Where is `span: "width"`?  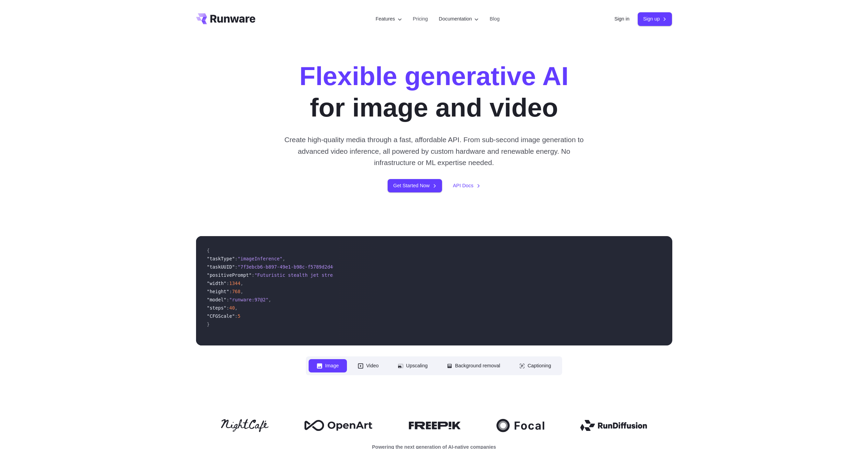 span: "width" is located at coordinates (217, 283).